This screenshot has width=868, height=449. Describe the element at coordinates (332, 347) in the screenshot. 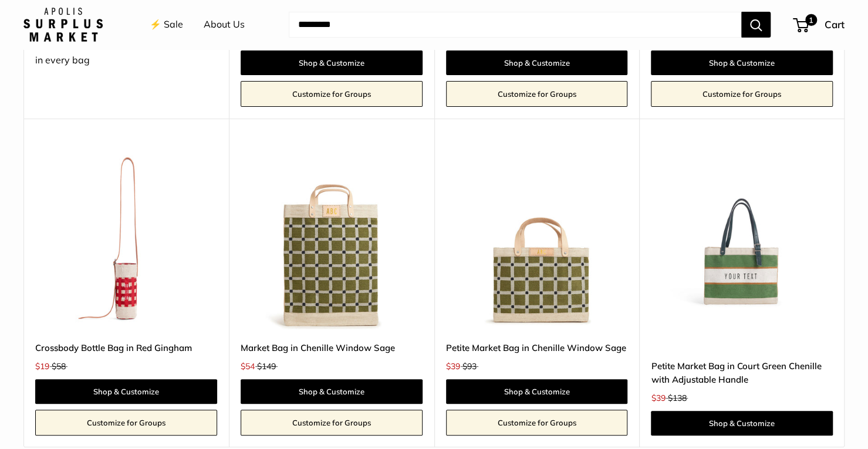

I see `a: Market Bag in Chenille Window Sage` at that location.